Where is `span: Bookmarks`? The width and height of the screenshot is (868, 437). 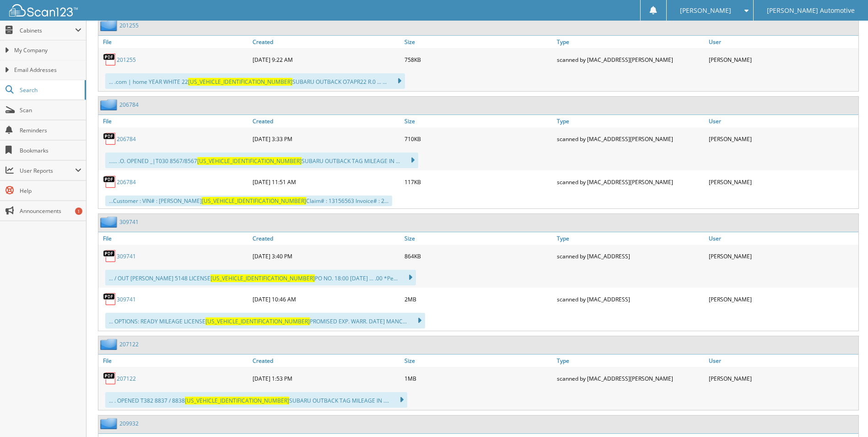 span: Bookmarks is located at coordinates (50, 150).